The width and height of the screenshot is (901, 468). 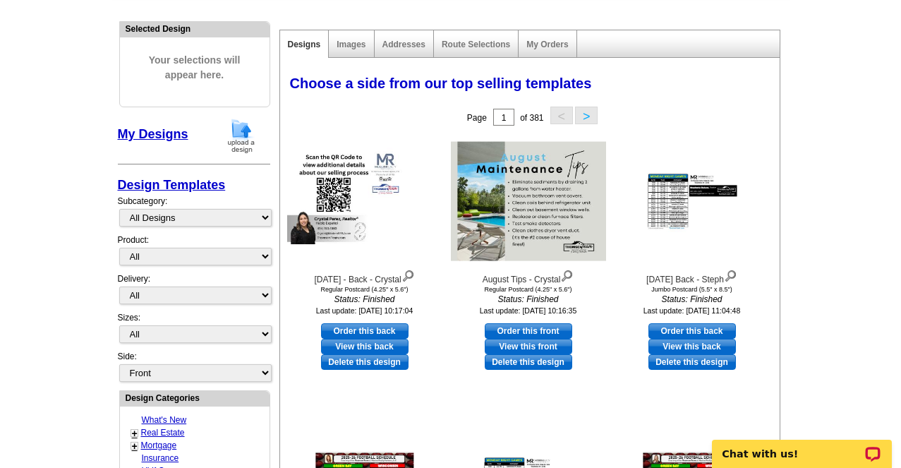 I want to click on div: Product:, so click(x=194, y=252).